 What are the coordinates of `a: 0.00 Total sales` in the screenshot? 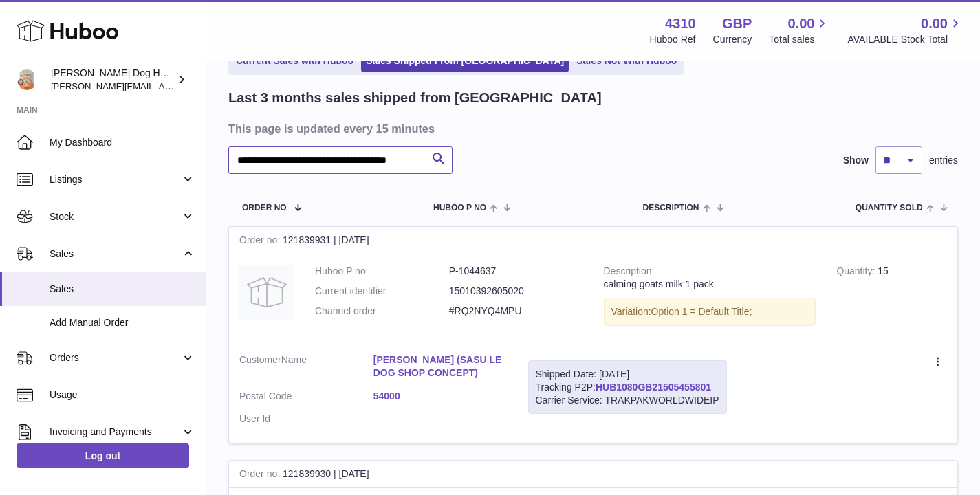 It's located at (799, 30).